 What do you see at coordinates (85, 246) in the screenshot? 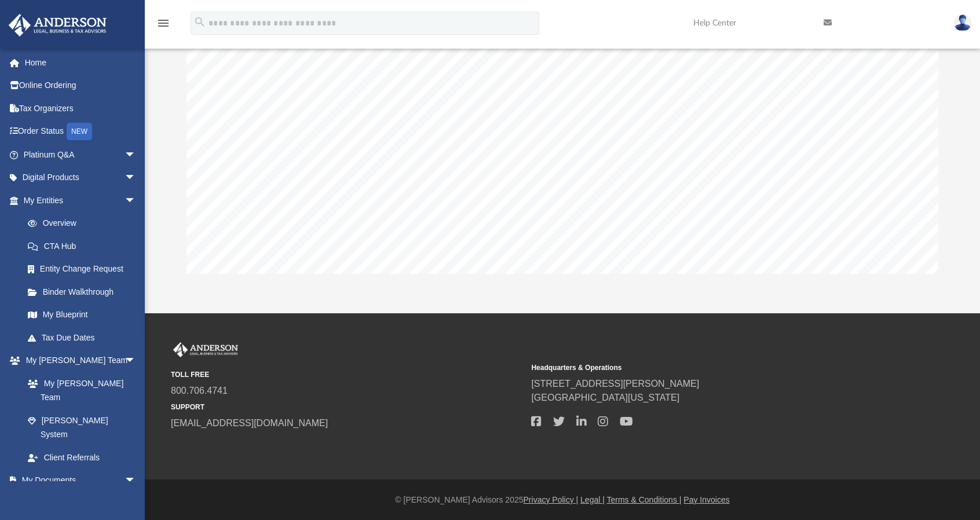
I see `a: CTA Hub` at bounding box center [85, 246].